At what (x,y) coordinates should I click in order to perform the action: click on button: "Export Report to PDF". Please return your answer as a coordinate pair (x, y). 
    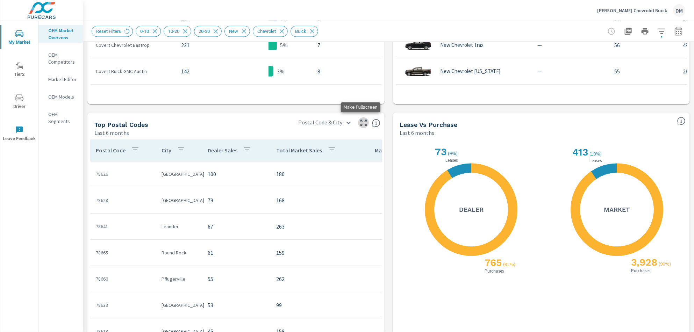
    Looking at the image, I should click on (628, 31).